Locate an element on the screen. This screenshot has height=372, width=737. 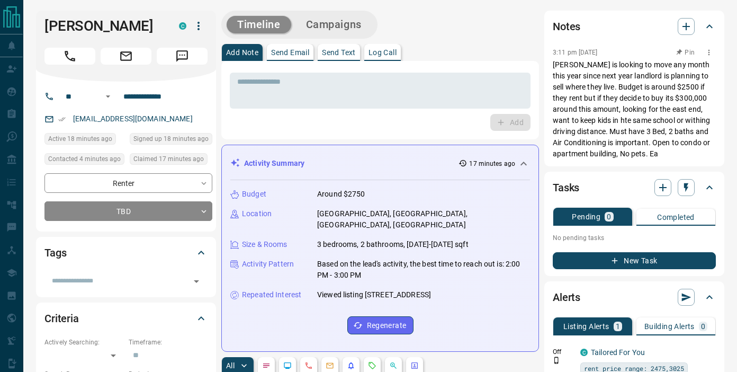
p: All is located at coordinates (230, 365).